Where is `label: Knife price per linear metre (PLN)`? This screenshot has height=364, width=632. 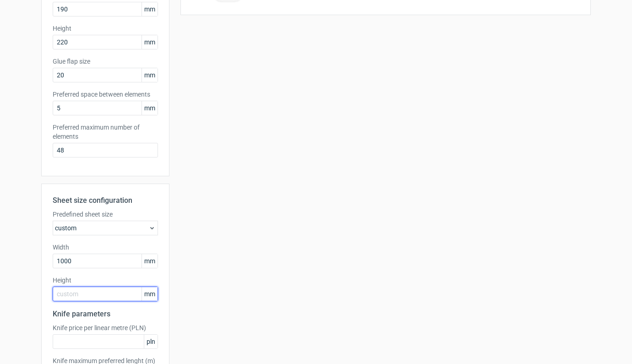
label: Knife price per linear metre (PLN) is located at coordinates (105, 328).